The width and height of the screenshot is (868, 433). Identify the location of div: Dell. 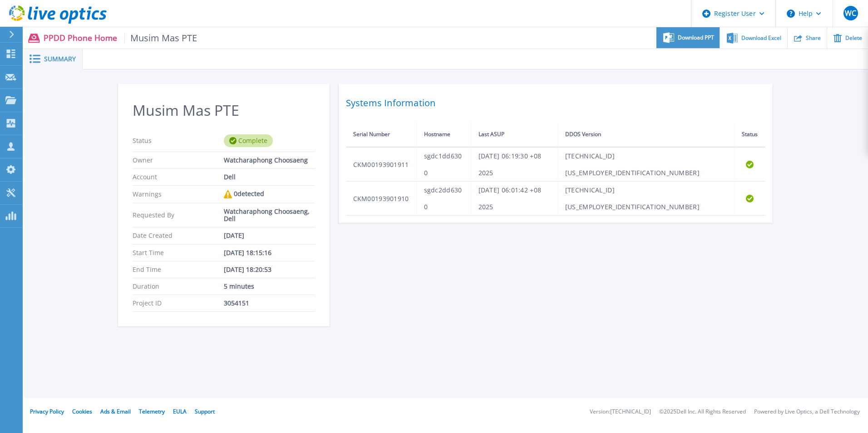
(270, 177).